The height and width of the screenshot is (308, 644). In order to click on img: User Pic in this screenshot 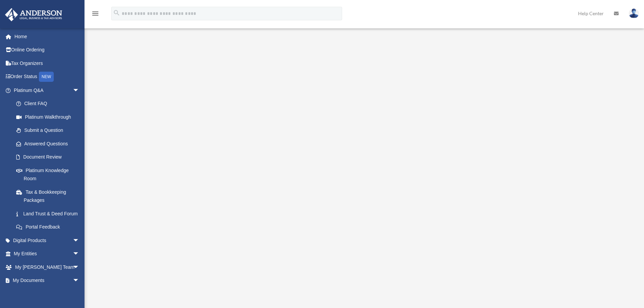, I will do `click(634, 13)`.